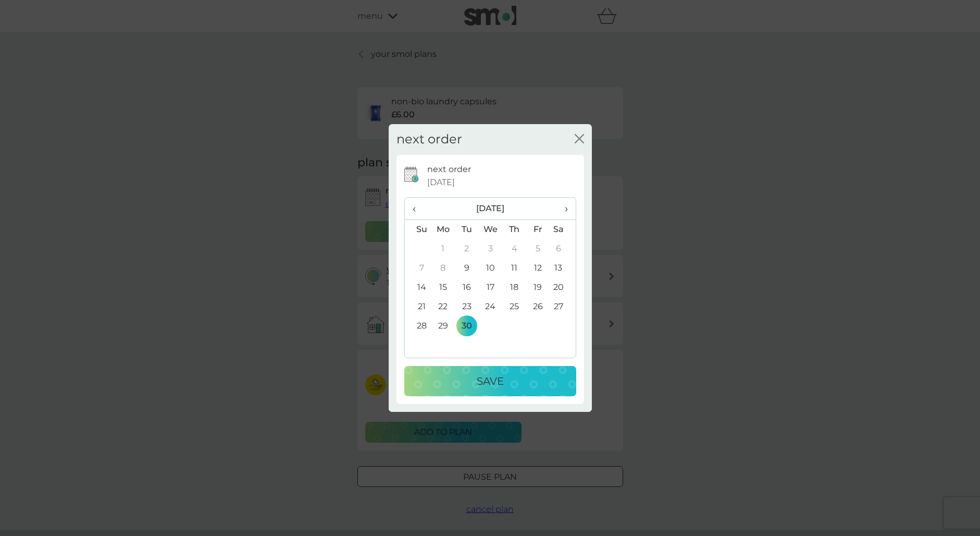 The width and height of the screenshot is (980, 536). Describe the element at coordinates (538, 249) in the screenshot. I see `td: 5` at that location.